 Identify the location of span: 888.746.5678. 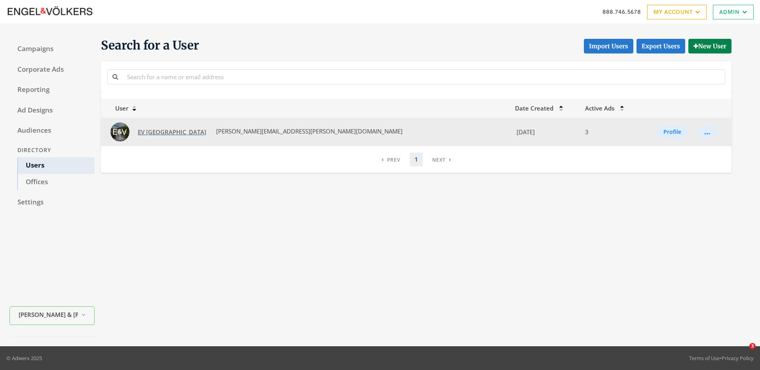
(622, 11).